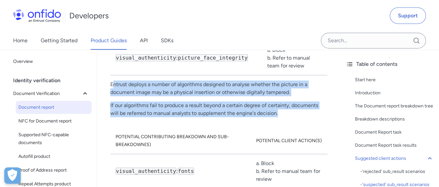 This screenshot has width=439, height=187. Describe the element at coordinates (394, 93) in the screenshot. I see `div: Introduction` at that location.